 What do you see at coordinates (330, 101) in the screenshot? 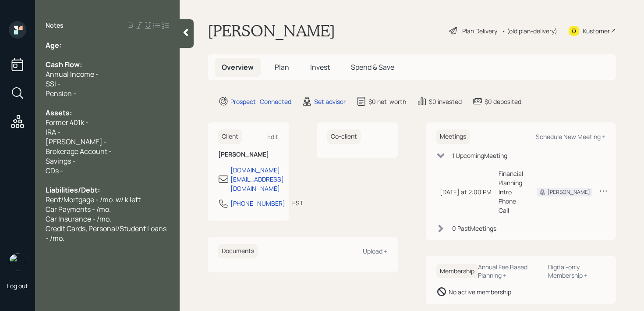
I see `div: Set advisor` at bounding box center [330, 101].